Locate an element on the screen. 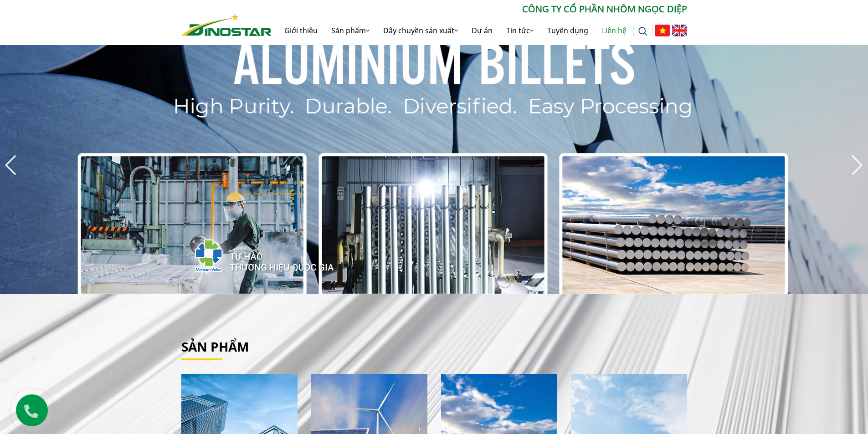  img: Tiếng Việt is located at coordinates (662, 31).